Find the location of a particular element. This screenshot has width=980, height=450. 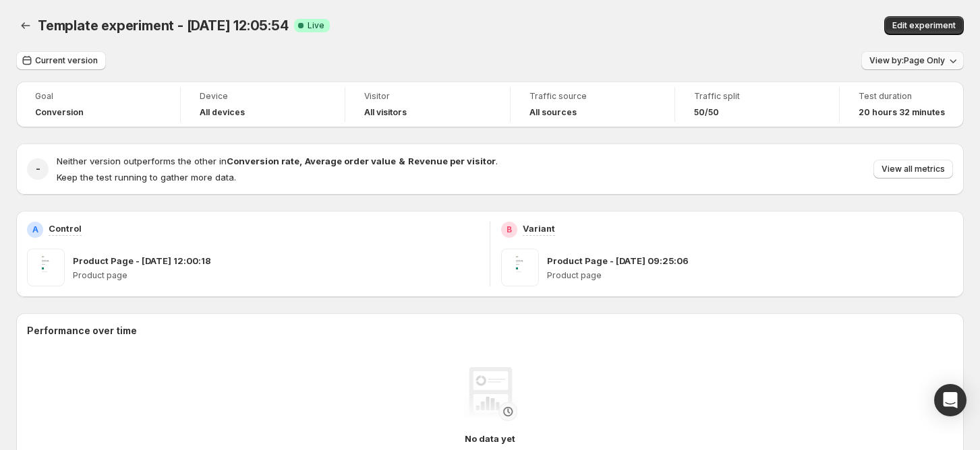

span: 20 hours 32 minutes is located at coordinates (902, 112).